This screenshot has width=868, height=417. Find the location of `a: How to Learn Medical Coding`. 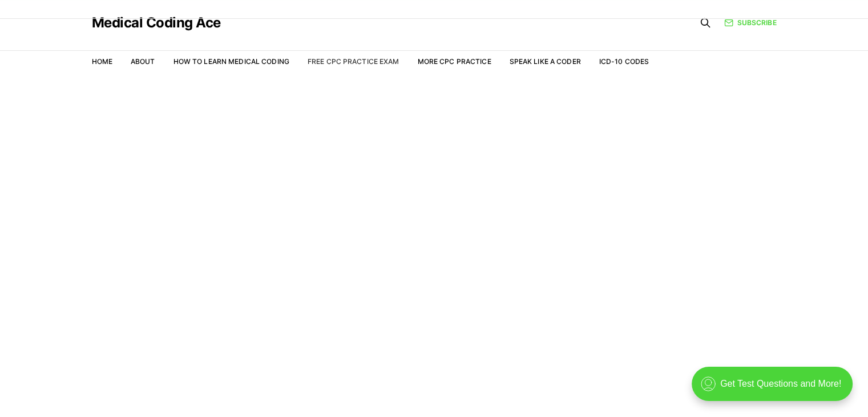

a: How to Learn Medical Coding is located at coordinates (231, 61).